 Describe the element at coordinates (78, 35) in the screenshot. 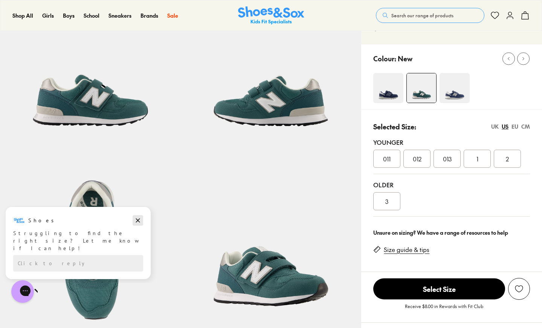

I see `div: Struggling to find the right size? Let me know if I can help!` at that location.